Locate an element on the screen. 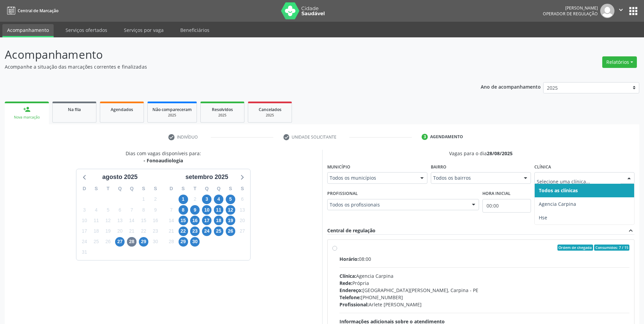 The image size is (644, 324). span: Cancelados is located at coordinates (270, 110).